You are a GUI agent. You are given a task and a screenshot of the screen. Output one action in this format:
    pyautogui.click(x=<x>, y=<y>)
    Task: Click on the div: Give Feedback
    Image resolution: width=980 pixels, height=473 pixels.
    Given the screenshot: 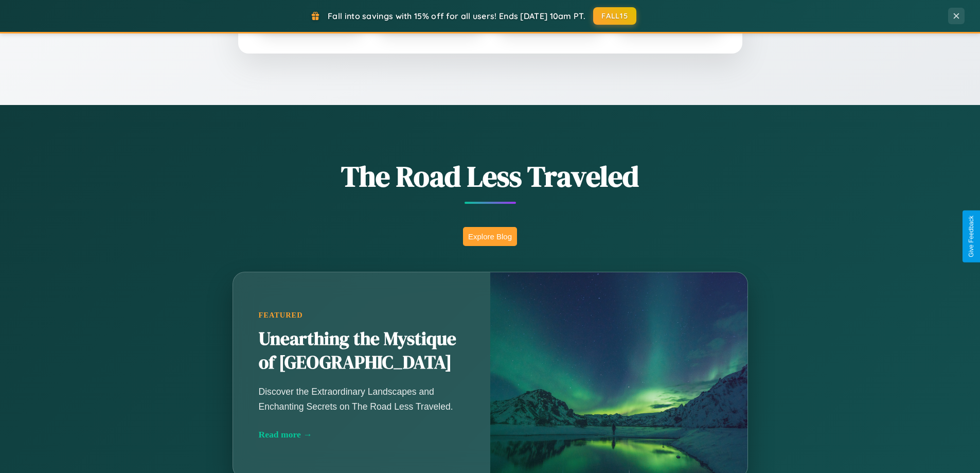 What is the action you would take?
    pyautogui.click(x=971, y=236)
    